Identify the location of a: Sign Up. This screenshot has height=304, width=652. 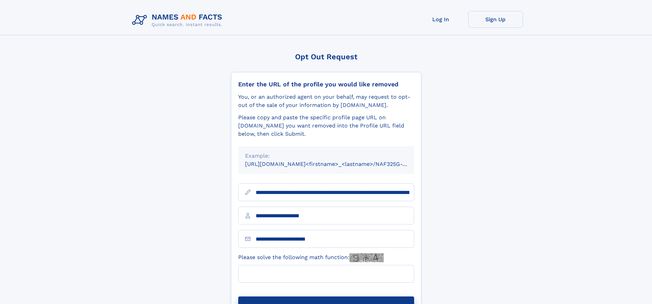
(496, 19).